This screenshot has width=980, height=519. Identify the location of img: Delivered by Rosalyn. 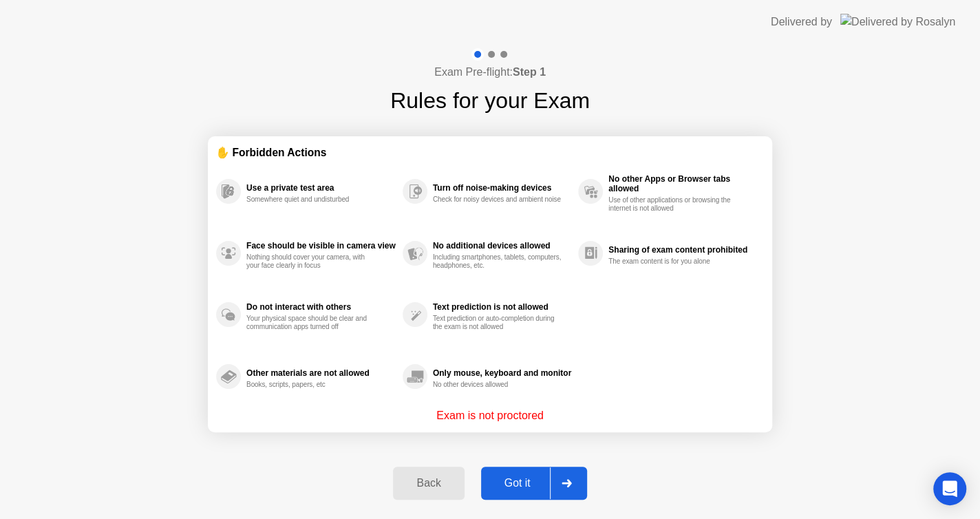
(897, 22).